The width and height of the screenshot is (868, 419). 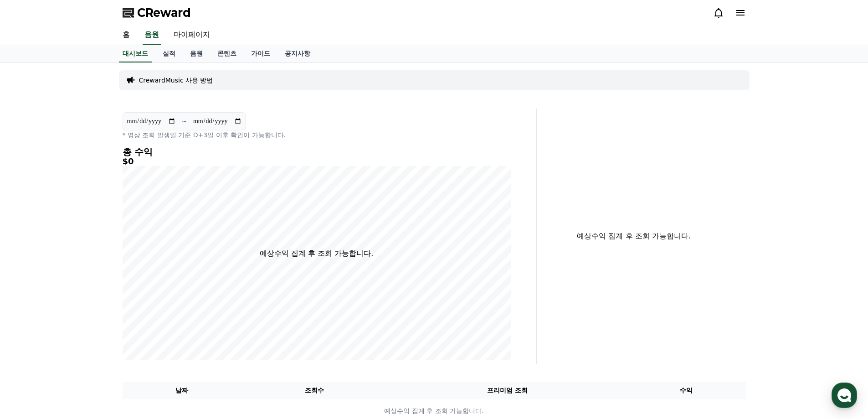 I want to click on th: 날짜, so click(x=182, y=390).